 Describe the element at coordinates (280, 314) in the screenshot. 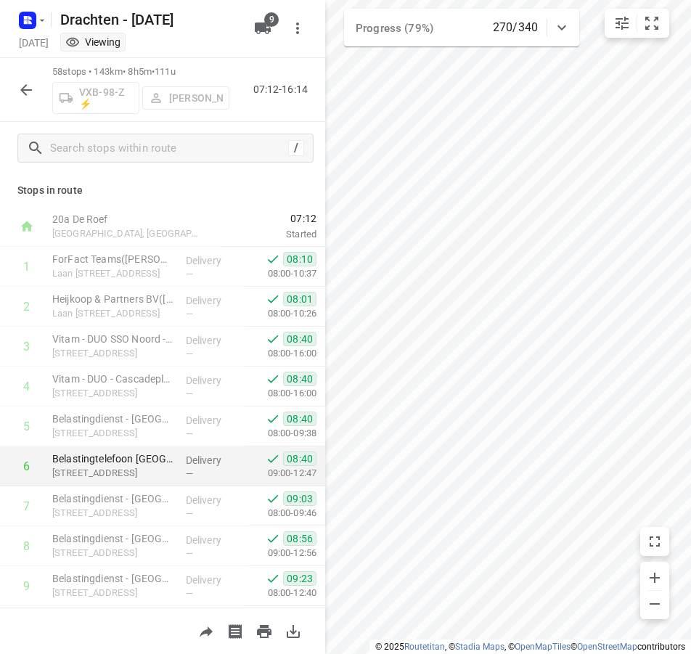

I see `p: 08:00-10:26` at that location.